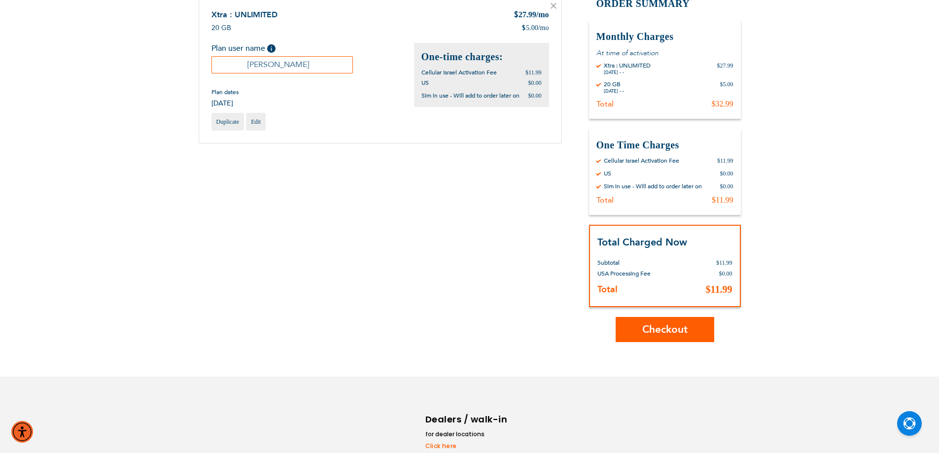 The height and width of the screenshot is (453, 939). I want to click on li: for dealer locations, so click(467, 434).